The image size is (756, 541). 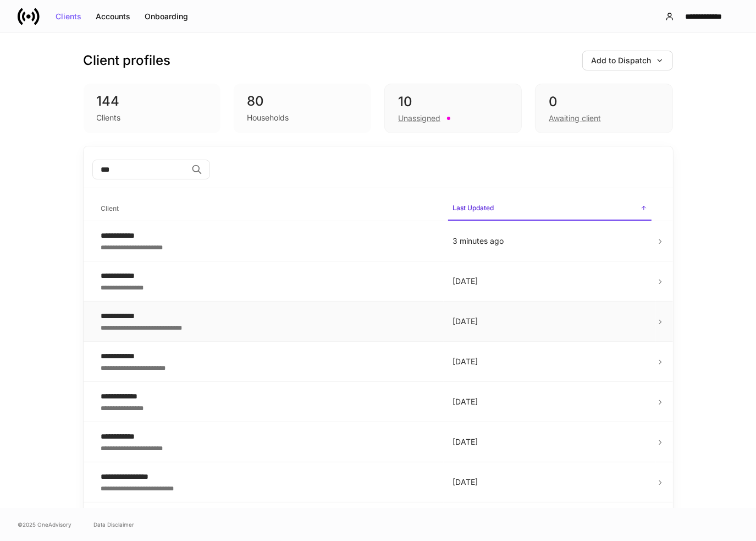 I want to click on div: Onboarding, so click(x=166, y=16).